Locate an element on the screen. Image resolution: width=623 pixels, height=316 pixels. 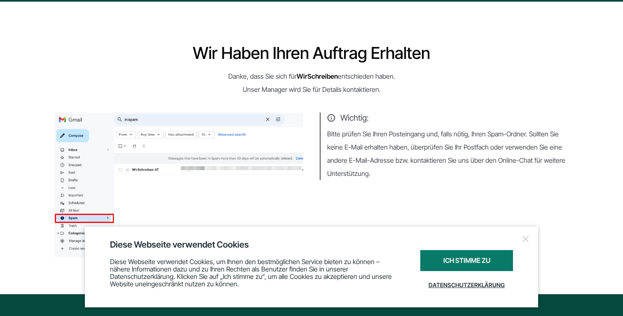
div: Ich stimme zu is located at coordinates (467, 261).